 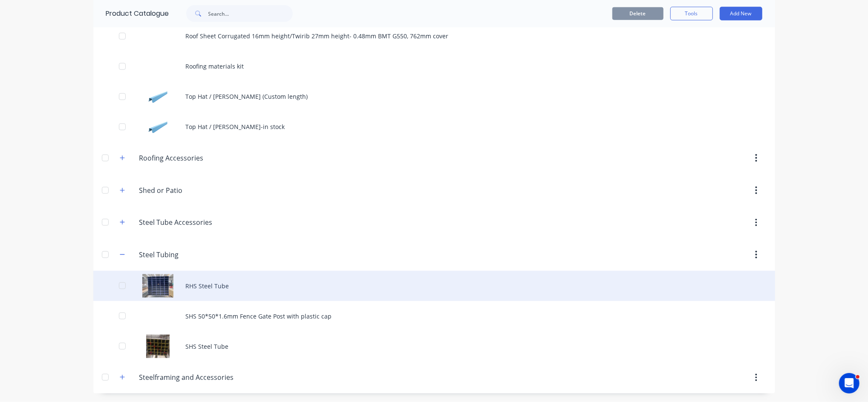 I want to click on button: Tools, so click(x=692, y=13).